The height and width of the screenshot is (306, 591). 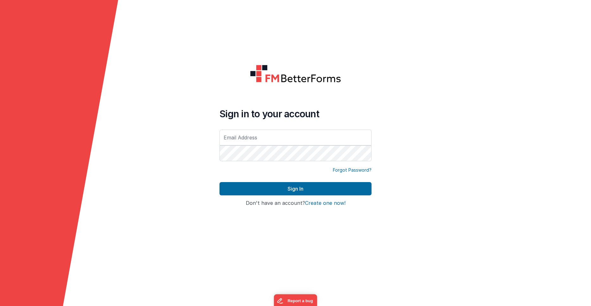 I want to click on h4: Don't have an account?, so click(x=295, y=204).